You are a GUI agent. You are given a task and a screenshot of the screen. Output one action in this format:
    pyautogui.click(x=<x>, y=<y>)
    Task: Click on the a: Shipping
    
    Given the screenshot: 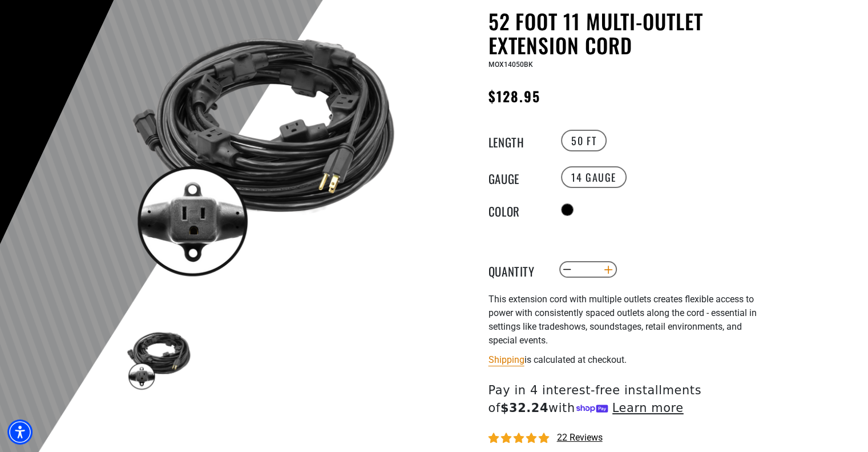 What is the action you would take?
    pyautogui.click(x=506, y=359)
    